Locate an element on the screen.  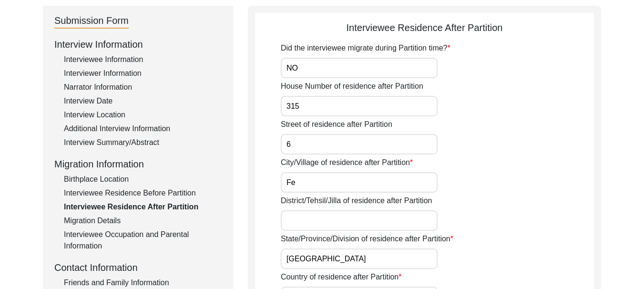
div: Submission Form is located at coordinates (91, 21).